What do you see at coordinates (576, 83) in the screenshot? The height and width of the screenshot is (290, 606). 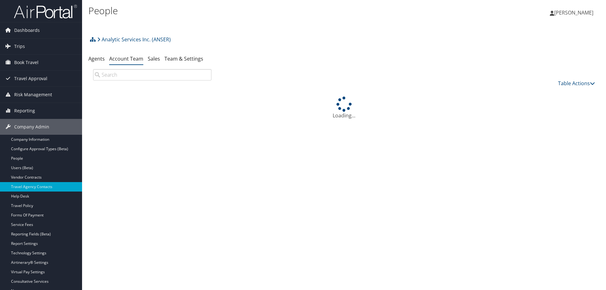 I see `a: Table Actions` at bounding box center [576, 83].